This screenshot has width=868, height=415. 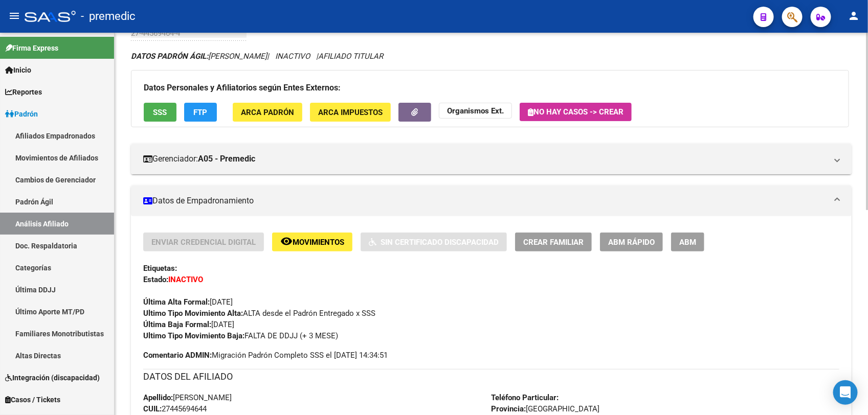 I want to click on span: No hay casos -> Crear, so click(x=575, y=112).